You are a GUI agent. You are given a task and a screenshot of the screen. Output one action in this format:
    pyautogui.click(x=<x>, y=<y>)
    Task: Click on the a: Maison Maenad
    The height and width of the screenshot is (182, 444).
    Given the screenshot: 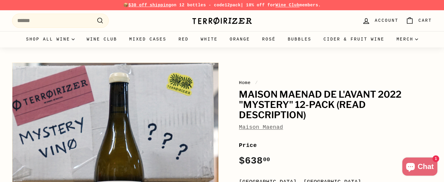 What is the action you would take?
    pyautogui.click(x=261, y=127)
    